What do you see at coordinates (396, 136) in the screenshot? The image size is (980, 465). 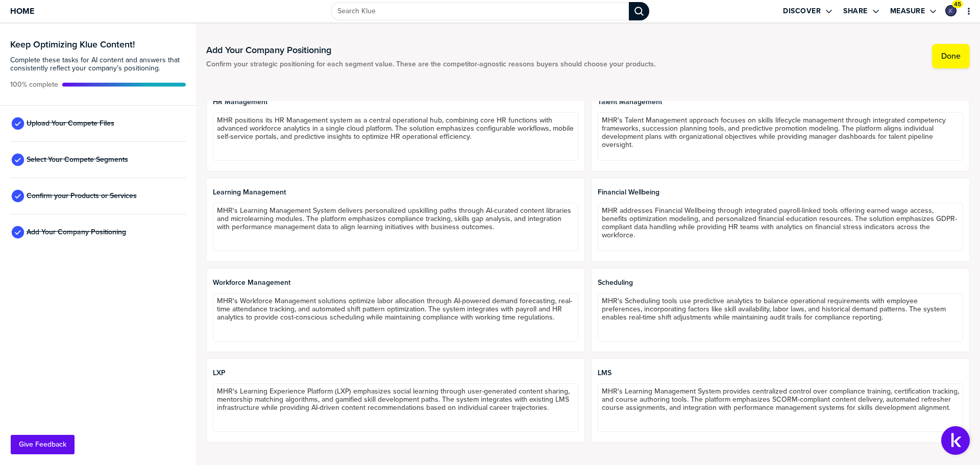 I see `textarea: MHR positions its HR Management system as a central operational hub, combining core HR functions ...` at bounding box center [396, 136].